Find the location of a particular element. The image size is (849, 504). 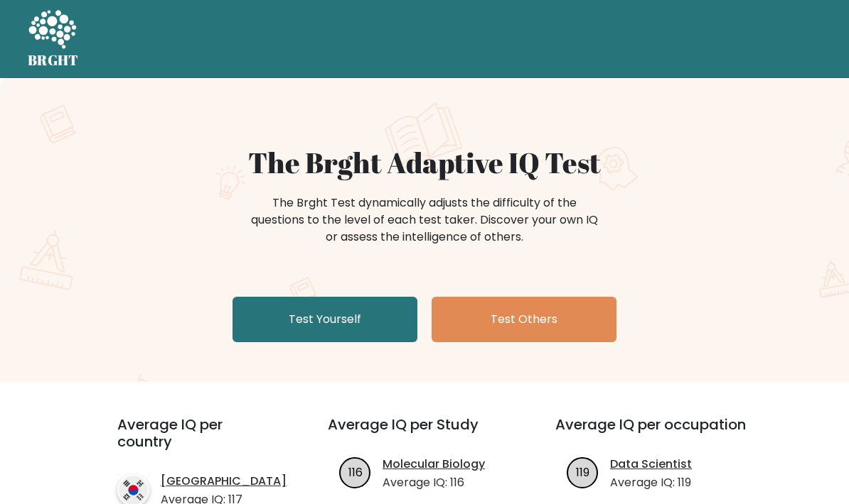

h5: BRGHT is located at coordinates (53, 61).